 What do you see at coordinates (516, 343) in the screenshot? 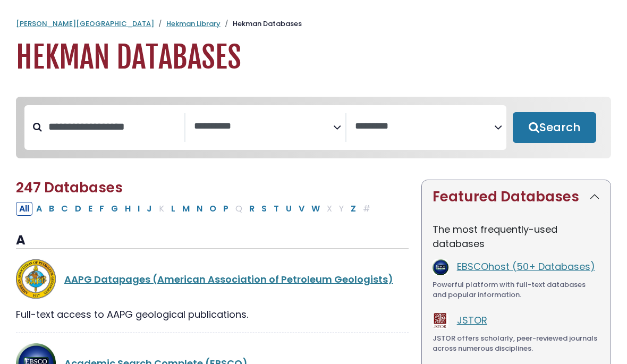
I see `div: JSTOR offers scholarly, peer-reviewed journals across numerous disciplines.` at bounding box center [516, 343].